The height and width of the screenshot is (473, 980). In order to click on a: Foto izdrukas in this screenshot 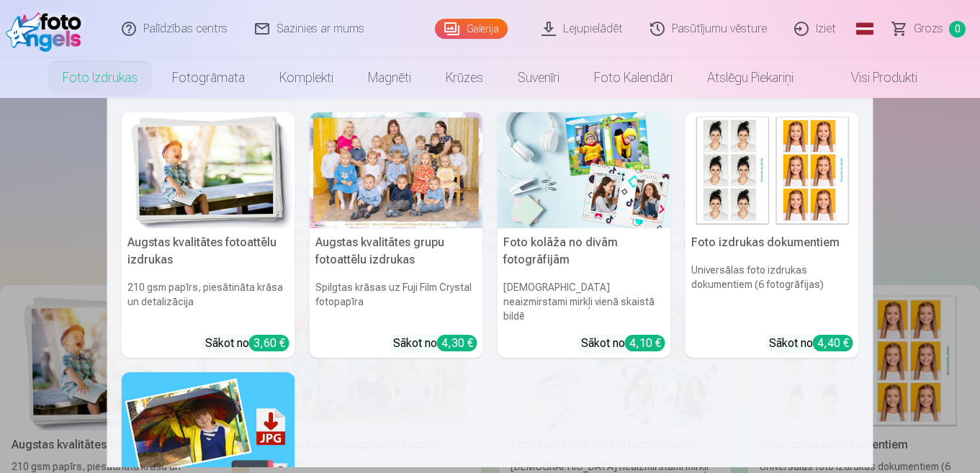, I will do `click(100, 78)`.